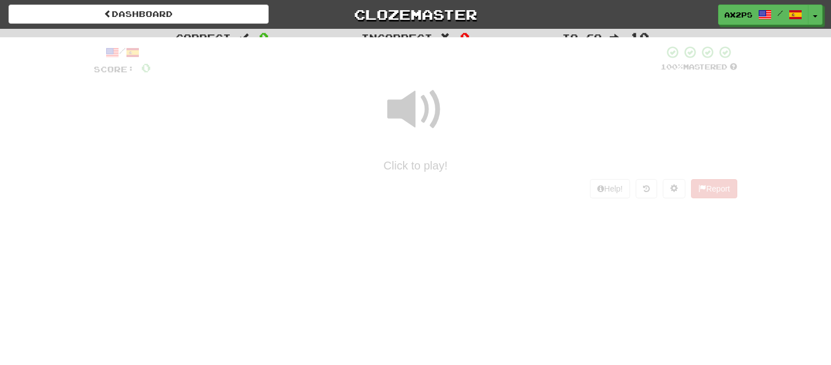  Describe the element at coordinates (582, 37) in the screenshot. I see `span: To go` at that location.